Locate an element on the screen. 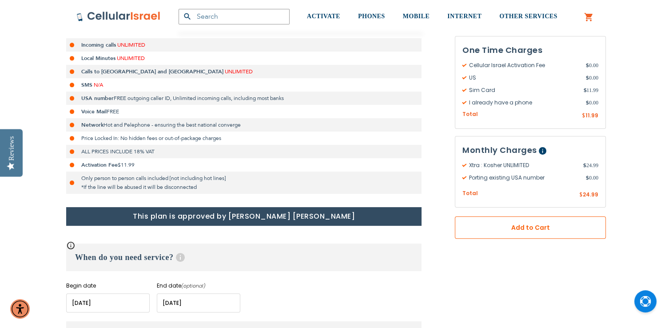  h3: One Time Charges is located at coordinates (530, 50).